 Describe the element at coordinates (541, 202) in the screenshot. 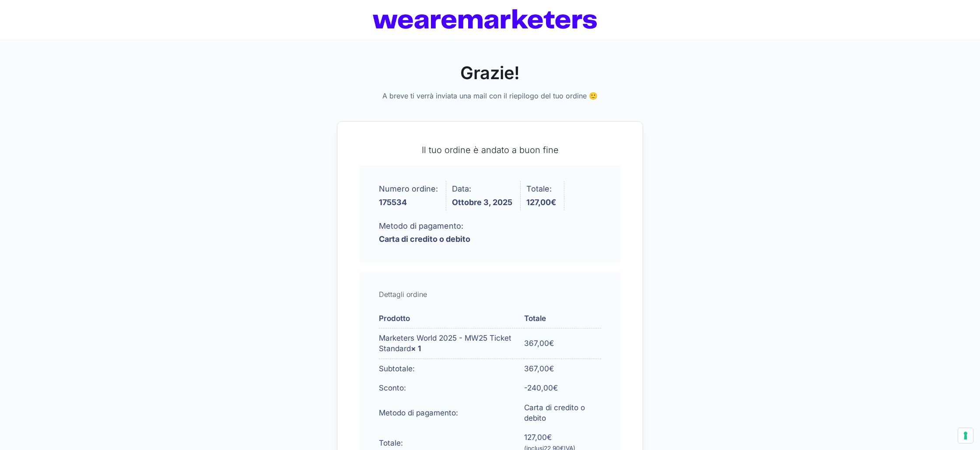

I see `bdi: 127,00` at that location.